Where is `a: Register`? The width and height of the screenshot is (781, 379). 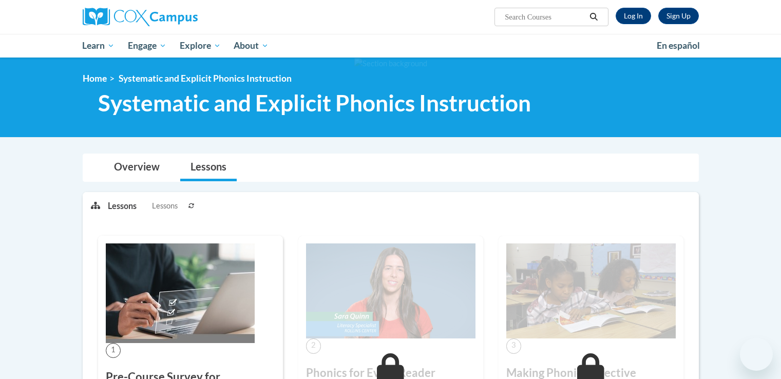
a: Register is located at coordinates (678, 16).